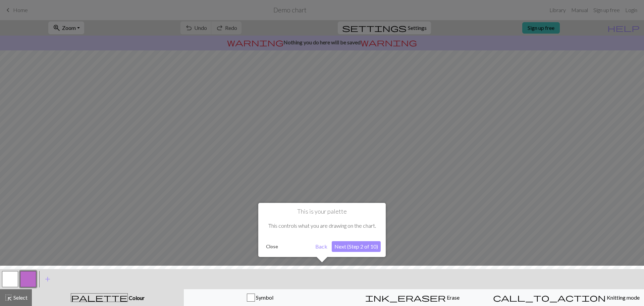 Image resolution: width=644 pixels, height=306 pixels. I want to click on h1: This is your palette, so click(322, 211).